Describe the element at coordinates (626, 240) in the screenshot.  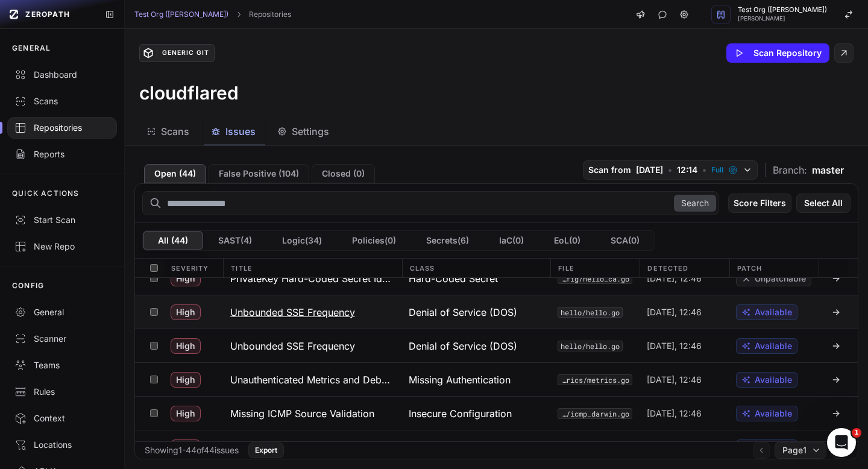
I see `button: SCA(0)` at that location.